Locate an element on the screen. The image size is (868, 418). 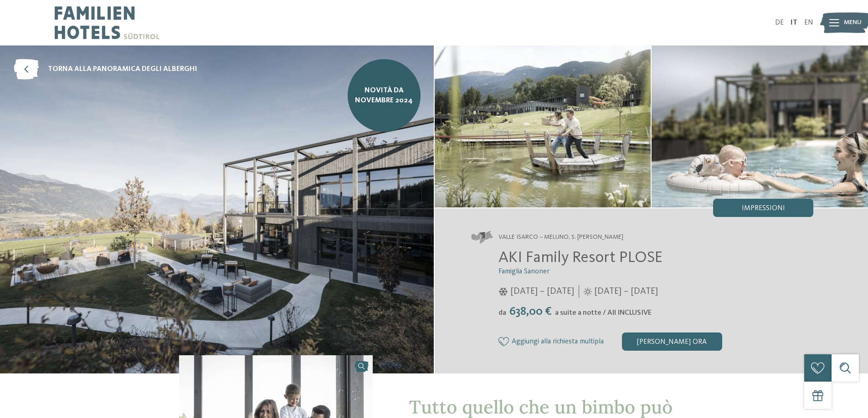
a: DE is located at coordinates (779, 23).